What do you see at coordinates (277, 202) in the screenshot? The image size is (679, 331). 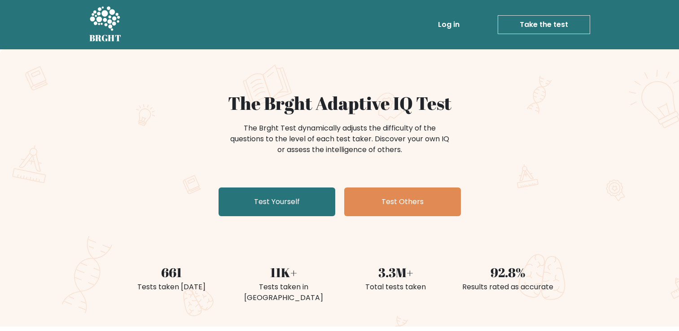 I see `a: Test Yourself` at bounding box center [277, 202].